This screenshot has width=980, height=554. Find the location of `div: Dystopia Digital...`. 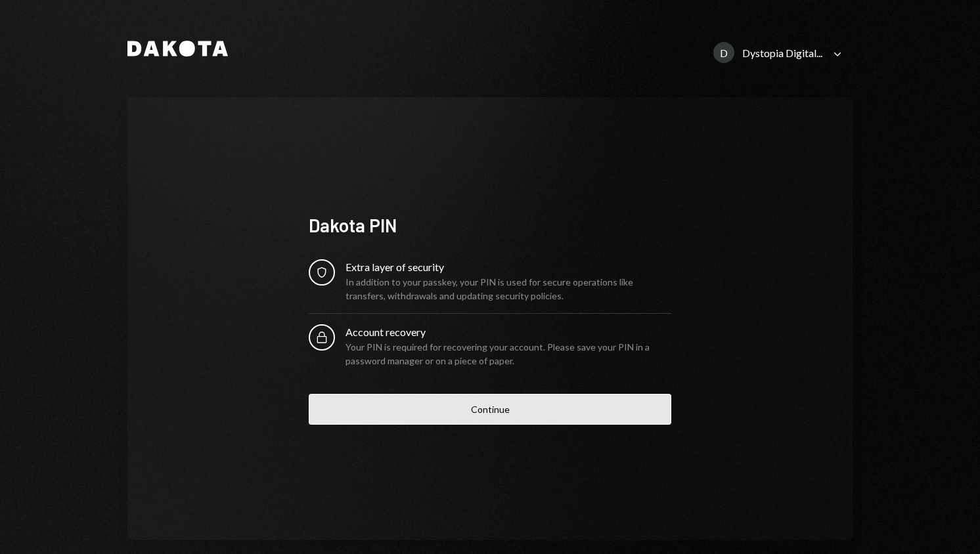

div: Dystopia Digital... is located at coordinates (782, 52).